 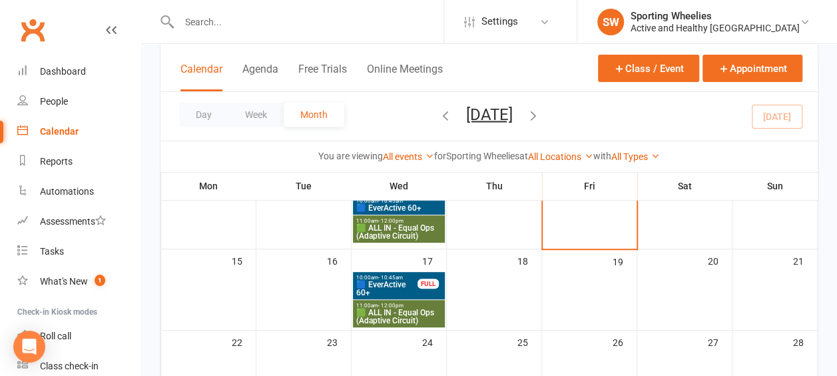 I want to click on div: 26, so click(x=625, y=341).